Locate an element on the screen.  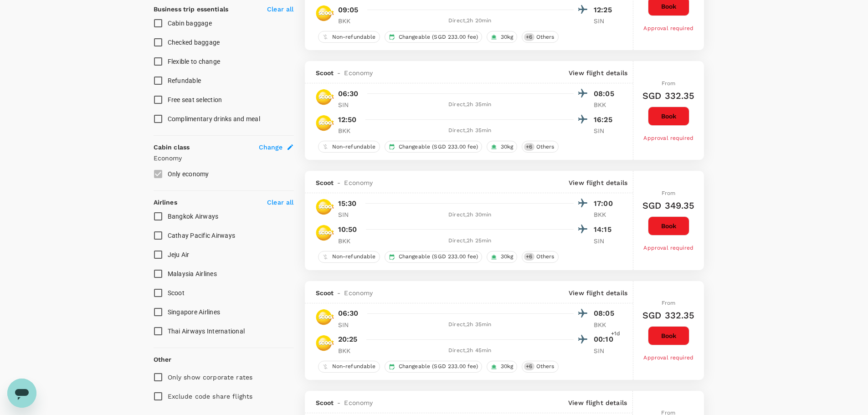
span: Refundable is located at coordinates (184, 81).